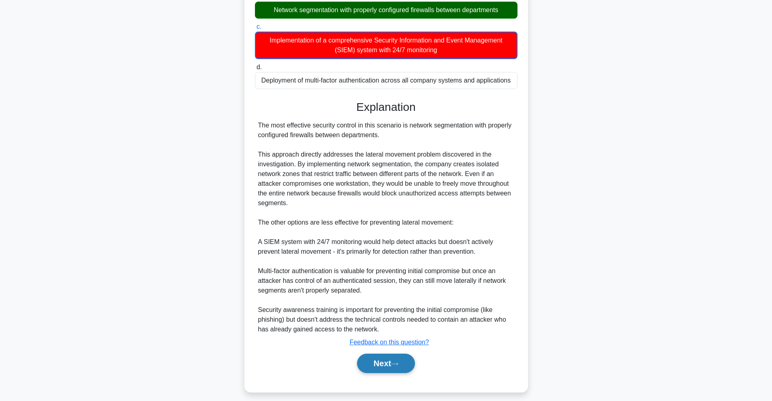  What do you see at coordinates (259, 67) in the screenshot?
I see `span: d.` at bounding box center [259, 67].